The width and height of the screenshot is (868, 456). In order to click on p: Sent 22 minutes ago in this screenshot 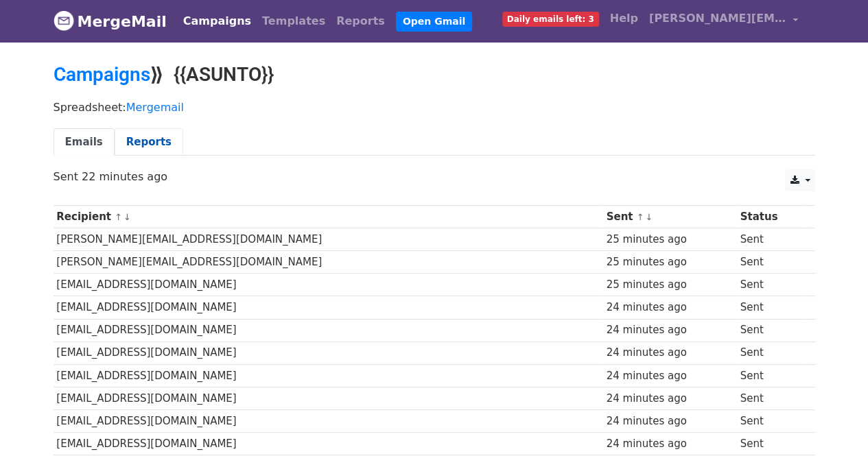, I will do `click(434, 176)`.